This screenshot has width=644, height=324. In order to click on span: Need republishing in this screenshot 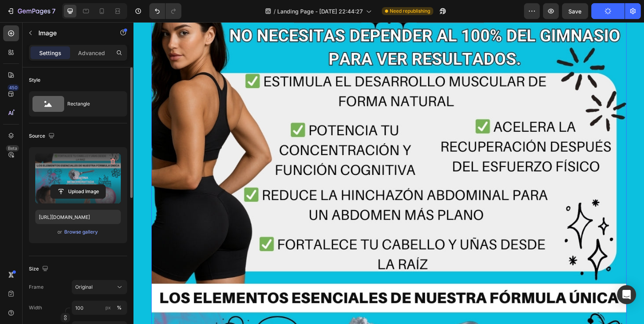, I will do `click(410, 11)`.